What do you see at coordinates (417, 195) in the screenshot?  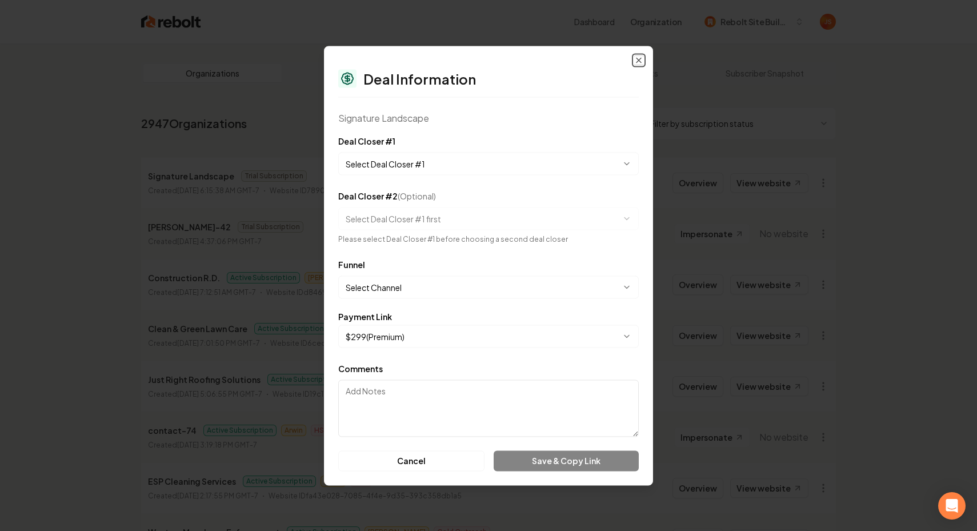 I see `span: (Optional)` at bounding box center [417, 195].